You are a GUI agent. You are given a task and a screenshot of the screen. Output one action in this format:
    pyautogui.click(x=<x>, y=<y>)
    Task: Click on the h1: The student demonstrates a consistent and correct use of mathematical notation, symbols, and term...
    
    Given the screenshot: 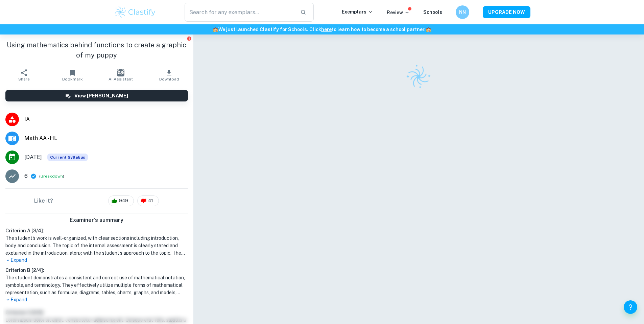 What is the action you would take?
    pyautogui.click(x=96, y=285)
    